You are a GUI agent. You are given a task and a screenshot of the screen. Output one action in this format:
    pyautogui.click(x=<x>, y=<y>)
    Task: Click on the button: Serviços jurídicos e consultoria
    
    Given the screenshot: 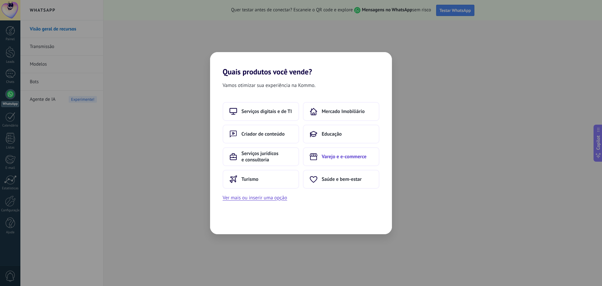 What is the action you would take?
    pyautogui.click(x=261, y=157)
    